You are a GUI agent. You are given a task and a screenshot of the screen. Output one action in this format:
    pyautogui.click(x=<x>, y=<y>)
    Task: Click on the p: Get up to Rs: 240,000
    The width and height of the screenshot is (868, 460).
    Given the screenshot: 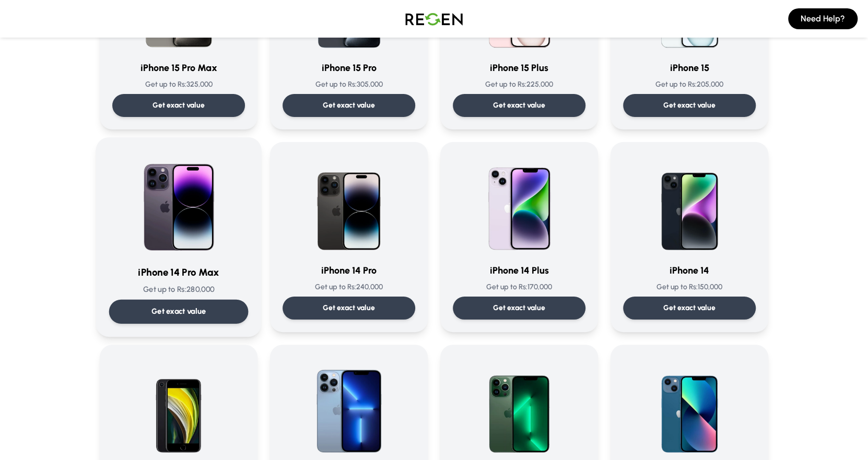 What is the action you would take?
    pyautogui.click(x=348, y=287)
    